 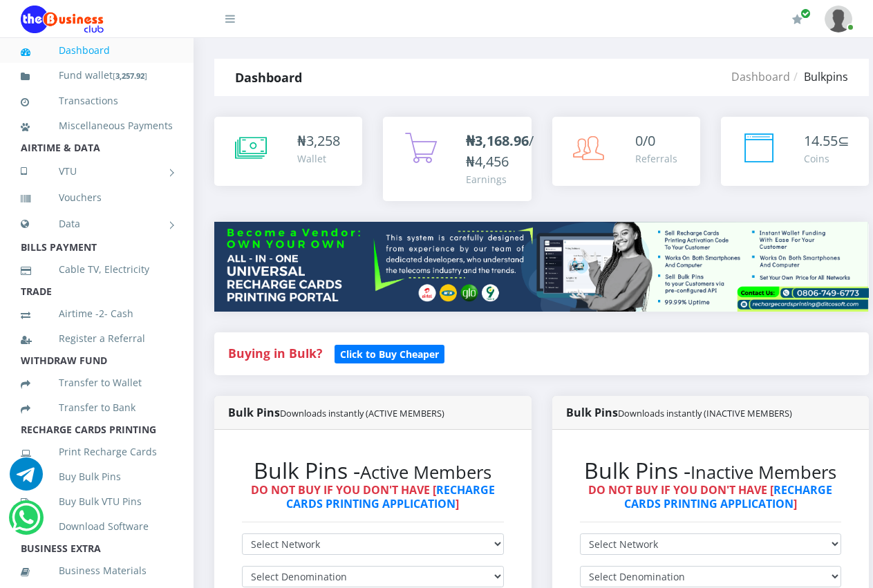 I want to click on b: Click to Buy Cheaper, so click(x=389, y=354).